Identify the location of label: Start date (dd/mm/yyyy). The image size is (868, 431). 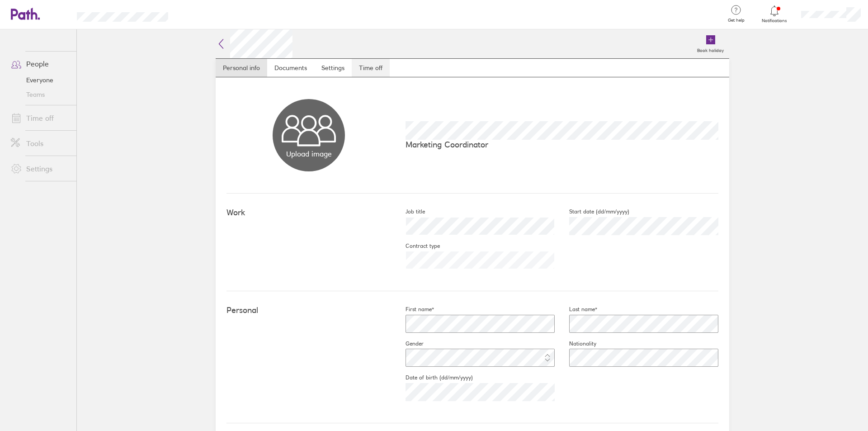
(592, 212).